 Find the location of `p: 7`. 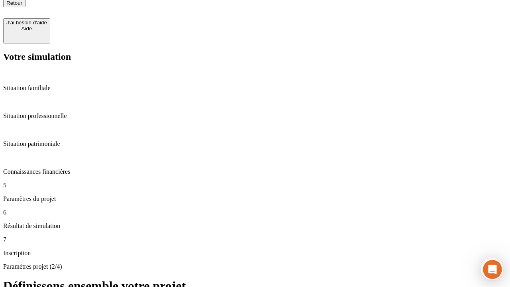

p: 7 is located at coordinates (255, 239).